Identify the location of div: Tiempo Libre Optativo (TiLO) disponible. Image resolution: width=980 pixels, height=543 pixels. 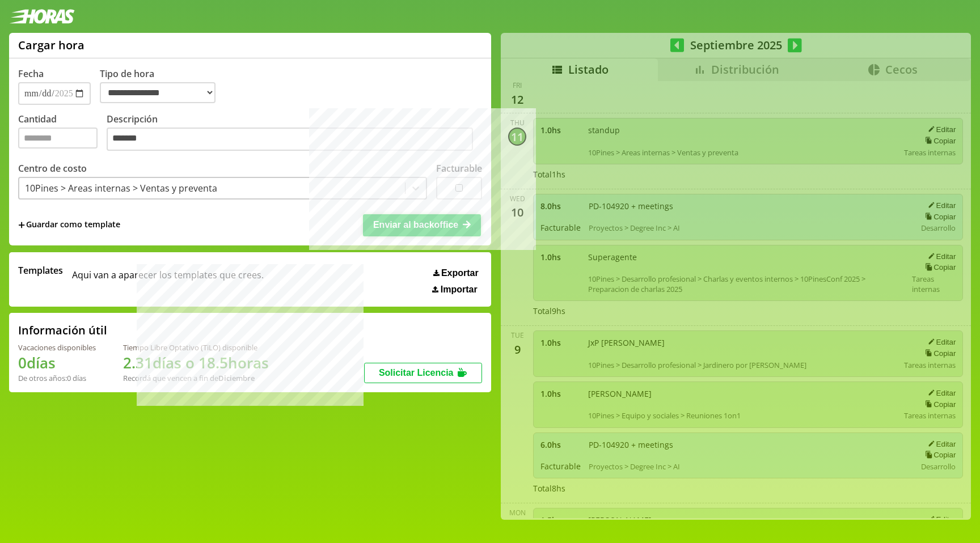
(196, 347).